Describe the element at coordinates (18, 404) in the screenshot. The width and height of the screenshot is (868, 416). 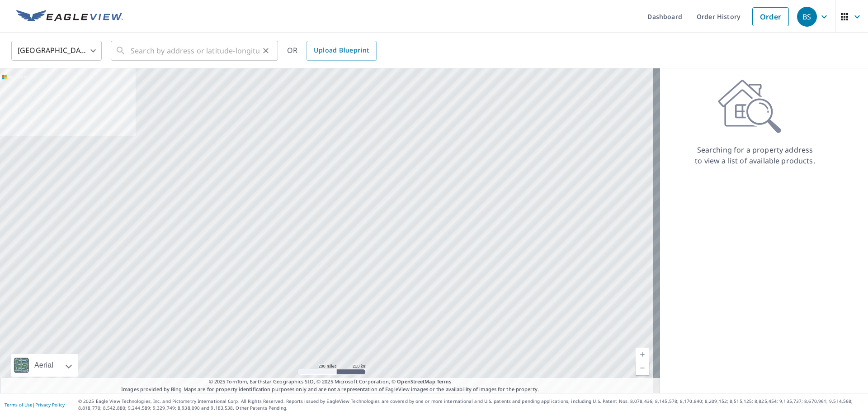
I see `a: Terms of Use` at that location.